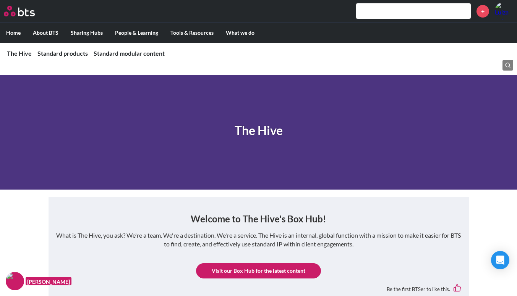  Describe the element at coordinates (63, 53) in the screenshot. I see `a: Standard products` at that location.